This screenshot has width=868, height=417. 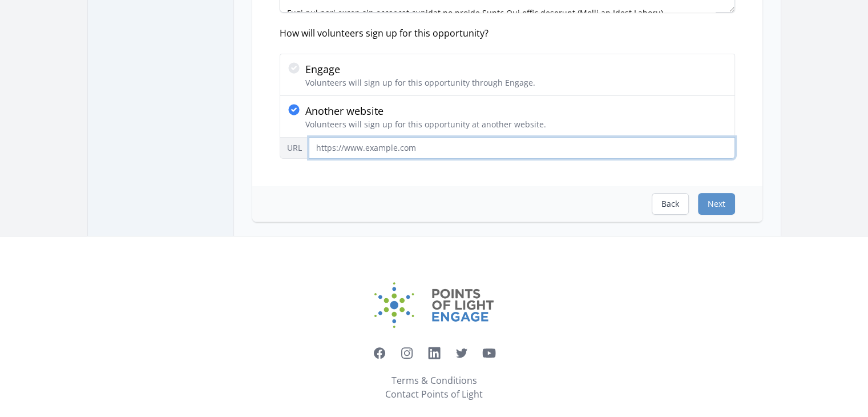 I want to click on label: URL, so click(x=294, y=148).